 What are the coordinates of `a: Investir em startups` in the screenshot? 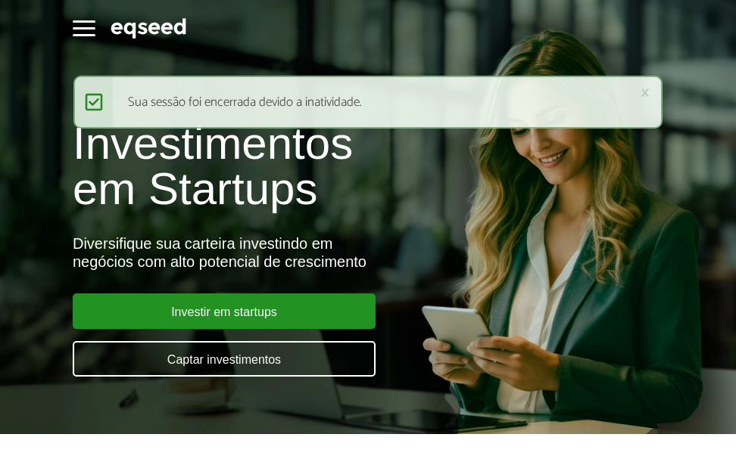 It's located at (224, 311).